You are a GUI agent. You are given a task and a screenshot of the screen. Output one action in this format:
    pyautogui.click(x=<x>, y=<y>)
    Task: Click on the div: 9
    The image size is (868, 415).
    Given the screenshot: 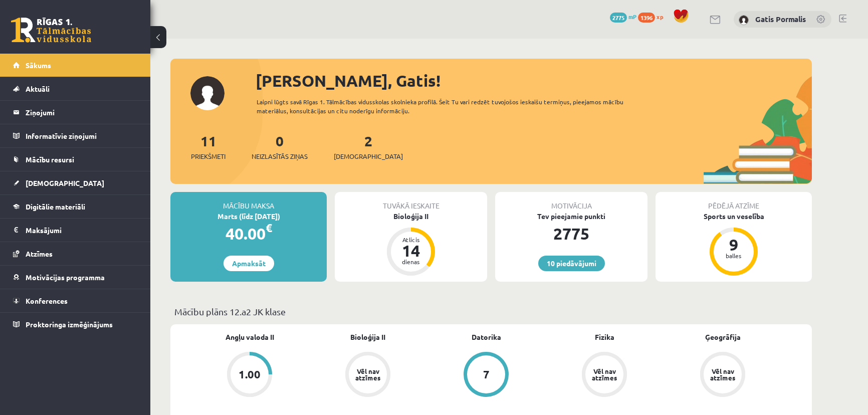 What is the action you would take?
    pyautogui.click(x=734, y=245)
    